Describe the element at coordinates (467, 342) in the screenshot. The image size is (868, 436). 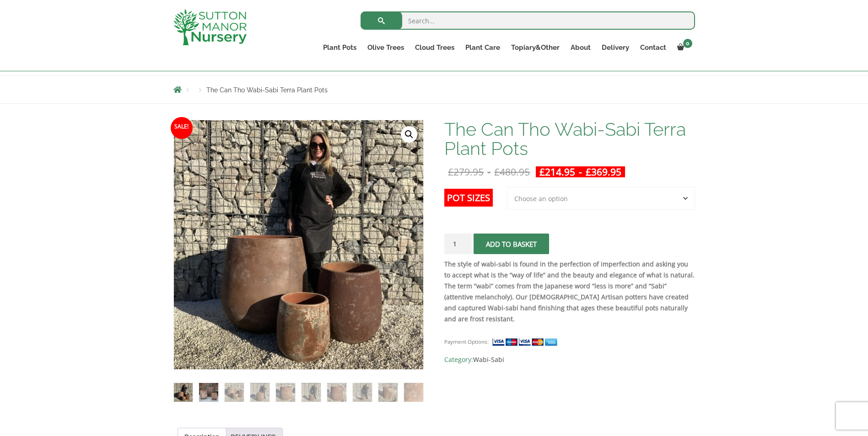
I see `small: Payment Options:` at that location.